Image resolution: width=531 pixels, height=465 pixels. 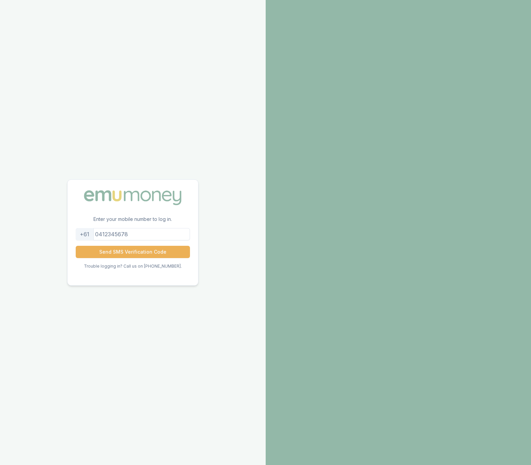 I want to click on p: Enter your mobile number to log in., so click(x=133, y=222).